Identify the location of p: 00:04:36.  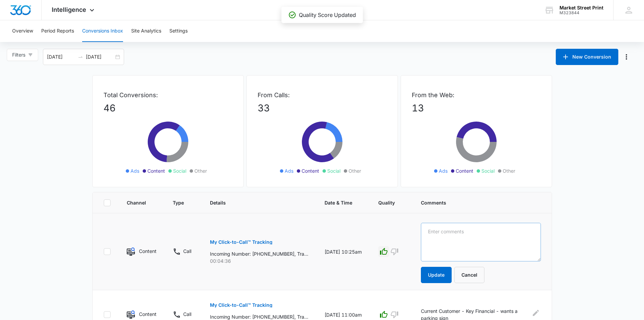
(259, 261).